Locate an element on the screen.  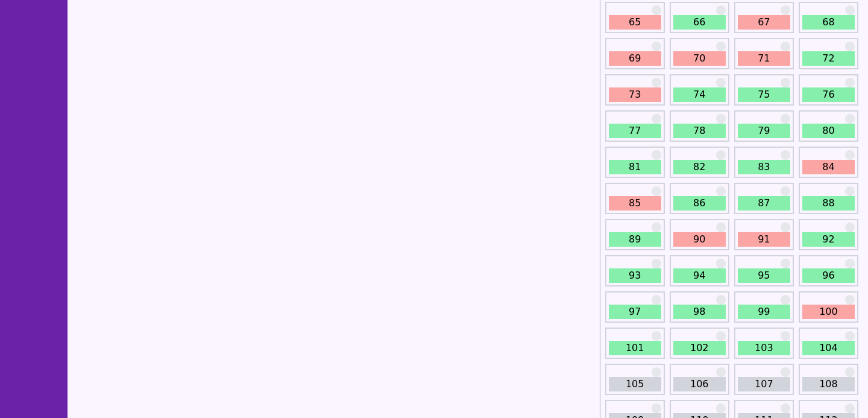
a: 79 is located at coordinates (764, 131).